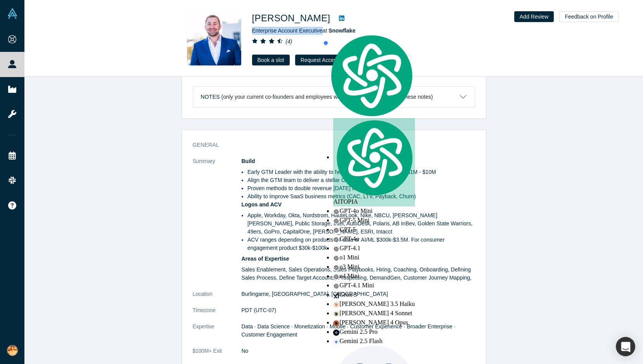  I want to click on img: claude-35-opus.svg, so click(336, 323).